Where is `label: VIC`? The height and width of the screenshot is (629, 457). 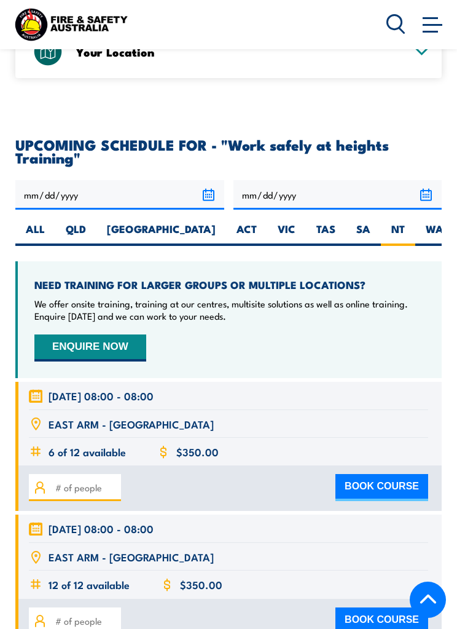 label: VIC is located at coordinates (286, 234).